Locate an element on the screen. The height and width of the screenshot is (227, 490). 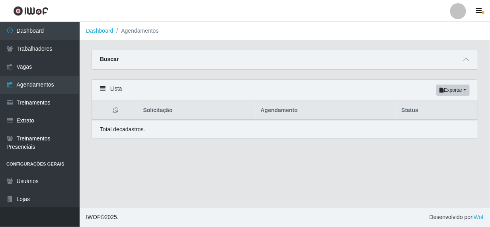
div: Lista is located at coordinates (285, 90).